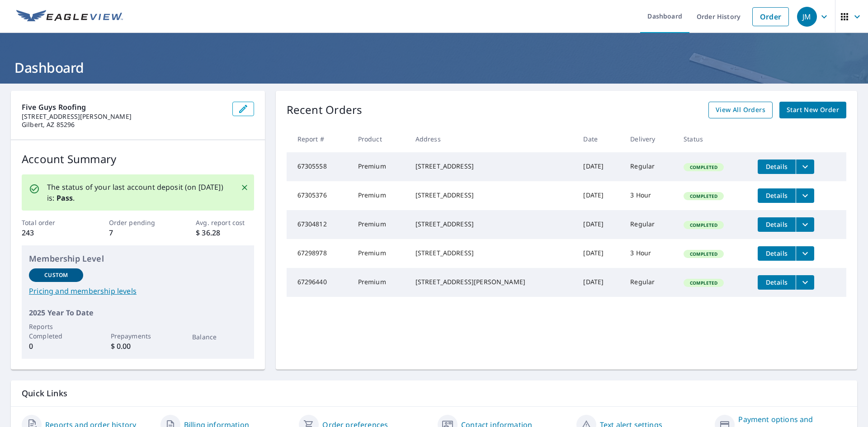 The height and width of the screenshot is (427, 868). Describe the element at coordinates (123, 125) in the screenshot. I see `p: Gilbert, AZ 85296` at that location.